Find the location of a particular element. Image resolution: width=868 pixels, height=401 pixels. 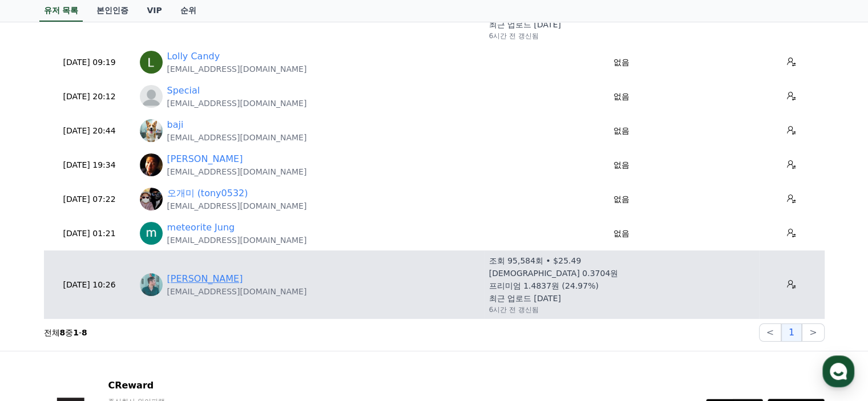

img: https://lh3.googleusercontent.com/a/ACg8ocLvMi4oIqoBad7wrHa9QHXPHNHYYkW9v5RsHZT2r3h1-0ZX5uk=s96-c is located at coordinates (151, 285).